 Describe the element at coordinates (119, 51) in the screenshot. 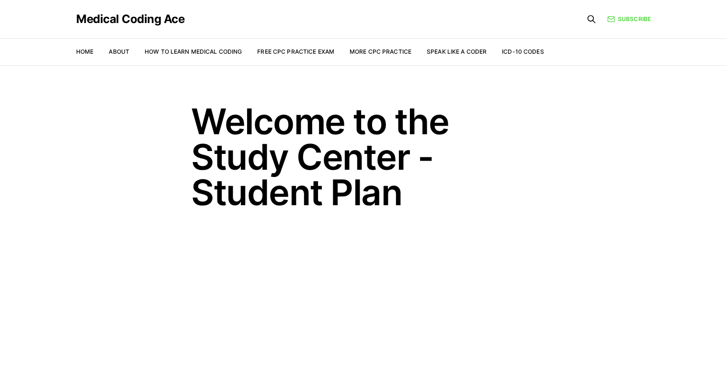

I see `a: About` at that location.